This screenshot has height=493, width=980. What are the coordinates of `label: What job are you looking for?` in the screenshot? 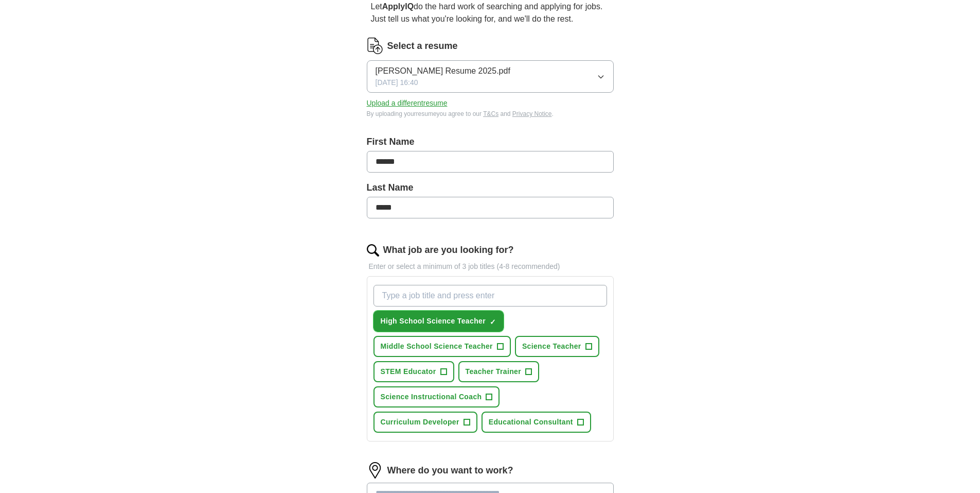 It's located at (449, 250).